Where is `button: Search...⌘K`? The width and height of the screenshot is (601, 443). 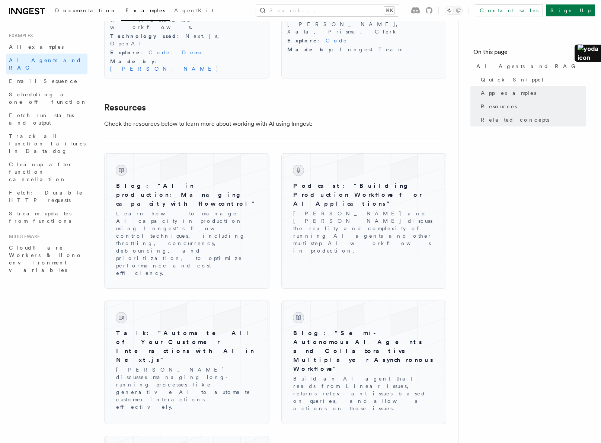 button: Search...⌘K is located at coordinates (327, 10).